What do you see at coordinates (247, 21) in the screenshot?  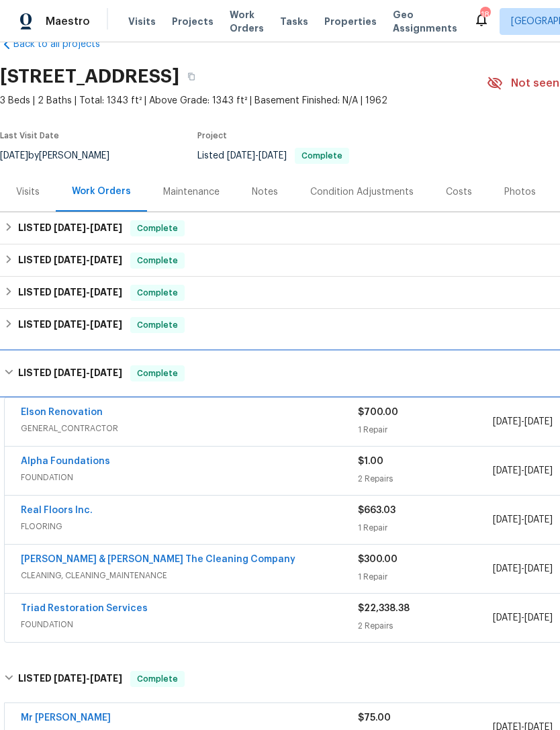 I see `span: Work Orders` at bounding box center [247, 21].